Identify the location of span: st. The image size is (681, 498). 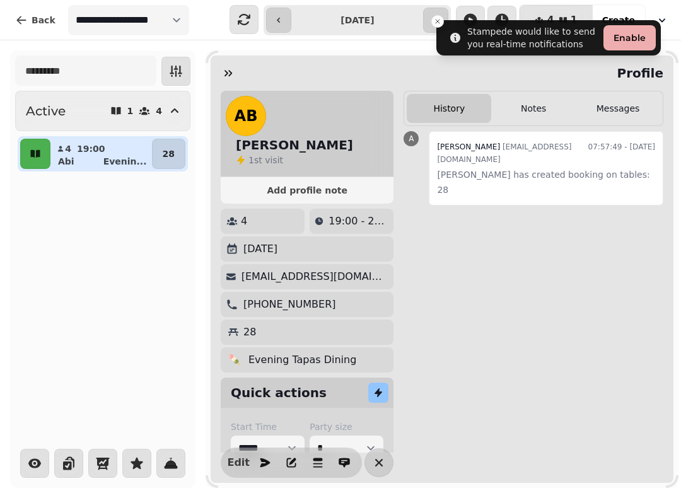
(259, 160).